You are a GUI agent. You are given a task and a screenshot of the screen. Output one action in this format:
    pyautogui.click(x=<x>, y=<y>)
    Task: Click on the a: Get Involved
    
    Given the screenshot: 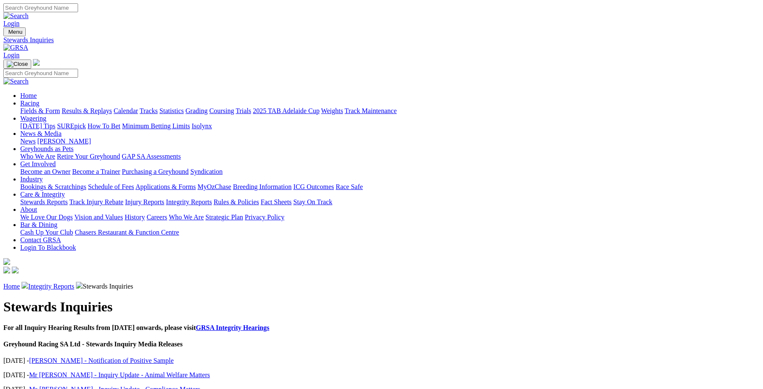 What is the action you would take?
    pyautogui.click(x=38, y=164)
    